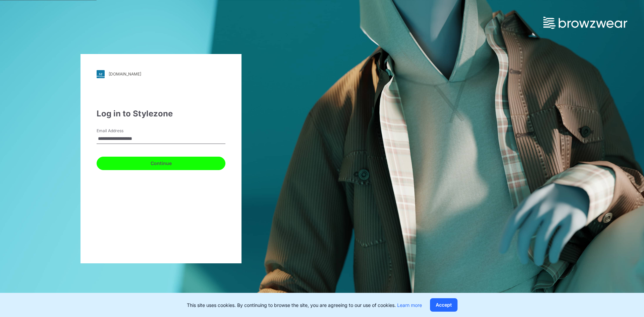 Image resolution: width=644 pixels, height=317 pixels. I want to click on img: svg+xml;base64,PHN2ZyB3aWR0aD0iMjgiIGhlaWdodD0iMjgiIHZpZXdCb3g9IjAgMCAyOCAyOCIgZmlsbD0ibm9uZSIgeG..., so click(101, 74).